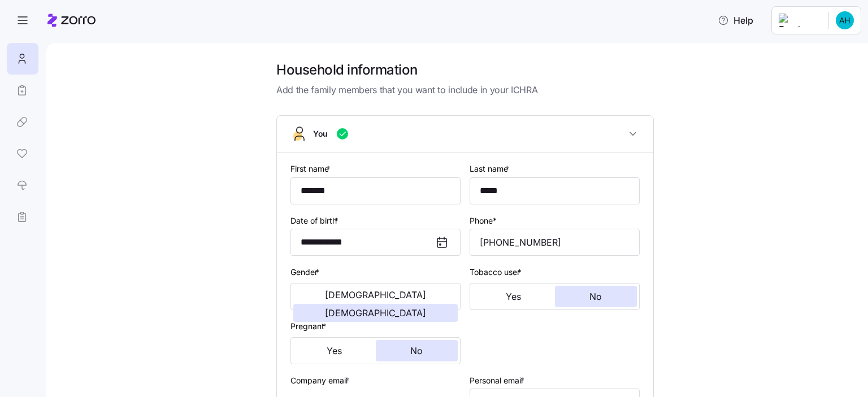 This screenshot has height=397, width=868. I want to click on div: Did this answer your question?, so click(194, 294).